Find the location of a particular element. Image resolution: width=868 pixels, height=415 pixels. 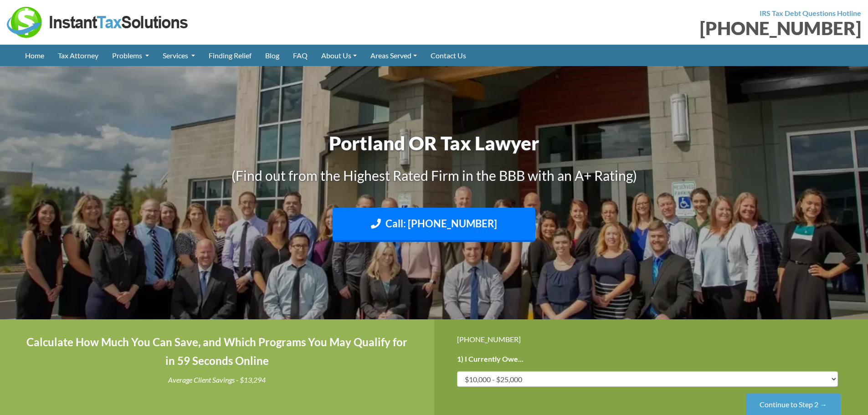

h3: (Find out from the Highest Rated Firm in the BBB with an A+ Rating) is located at coordinates (434, 175).